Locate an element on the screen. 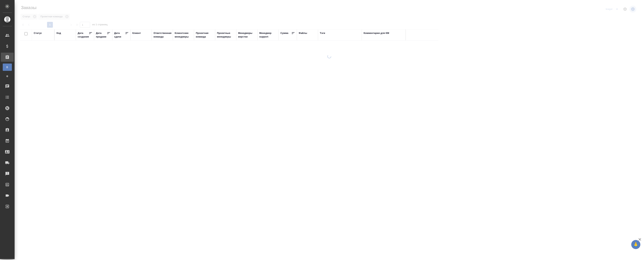 This screenshot has height=260, width=644. div: Клиент is located at coordinates (137, 33).